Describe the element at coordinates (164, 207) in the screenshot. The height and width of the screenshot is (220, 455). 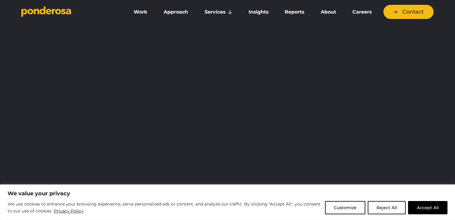
I see `p: We use cookies to enhance your browsing experience, serve personalized ads or content, and analyz...` at that location.